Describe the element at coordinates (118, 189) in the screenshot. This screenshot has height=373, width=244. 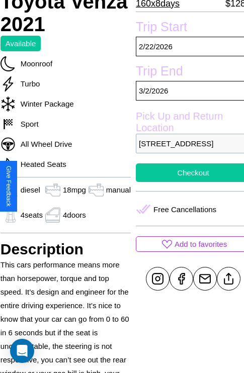
I see `p: manual` at that location.